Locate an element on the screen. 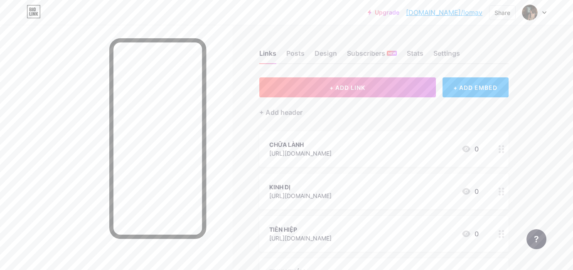 The height and width of the screenshot is (270, 573). div: Links is located at coordinates (267, 56).